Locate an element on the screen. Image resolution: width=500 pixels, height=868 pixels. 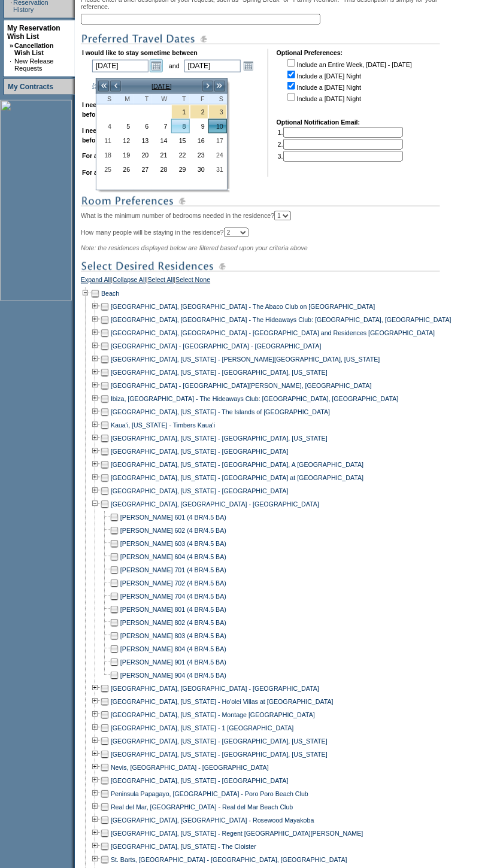
td: Saturday, January 17, 2026 is located at coordinates (218, 140).